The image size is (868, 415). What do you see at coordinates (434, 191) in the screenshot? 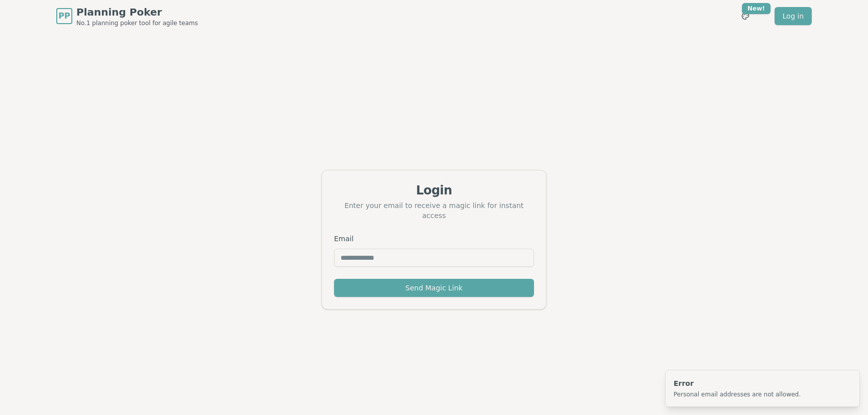
I see `div: Login` at bounding box center [434, 191].